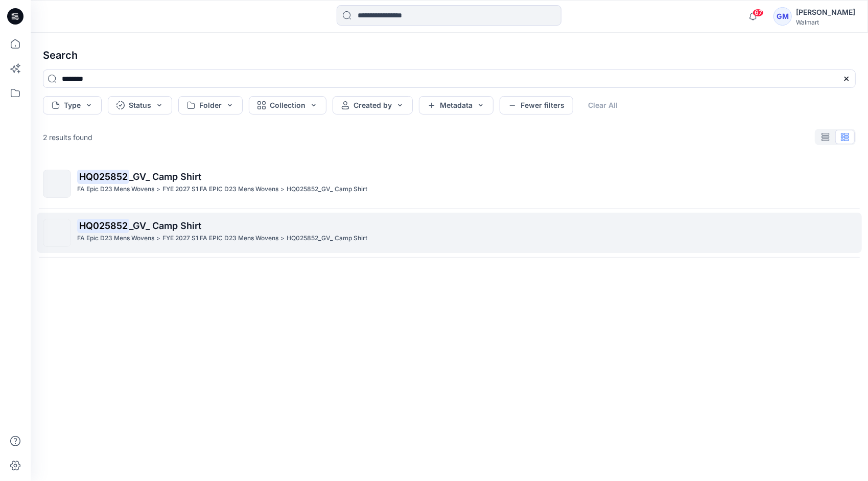 Image resolution: width=868 pixels, height=481 pixels. What do you see at coordinates (210, 105) in the screenshot?
I see `button: Folder` at bounding box center [210, 105].